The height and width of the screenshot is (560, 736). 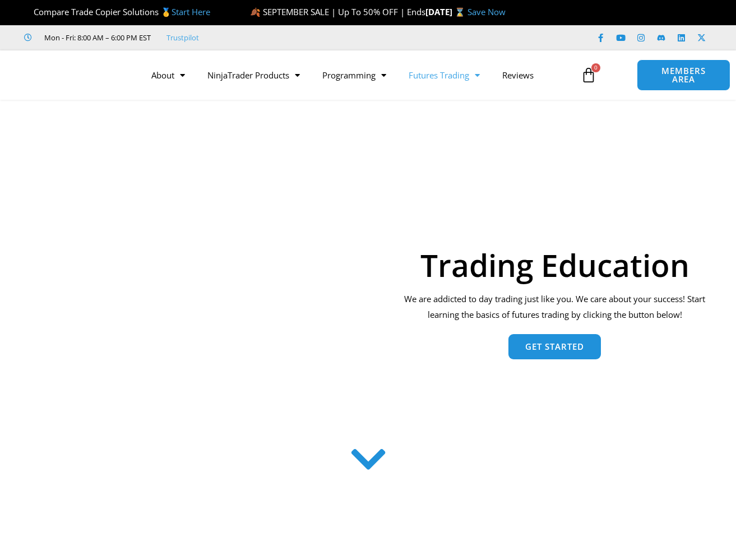 I want to click on a: 0, so click(x=588, y=75).